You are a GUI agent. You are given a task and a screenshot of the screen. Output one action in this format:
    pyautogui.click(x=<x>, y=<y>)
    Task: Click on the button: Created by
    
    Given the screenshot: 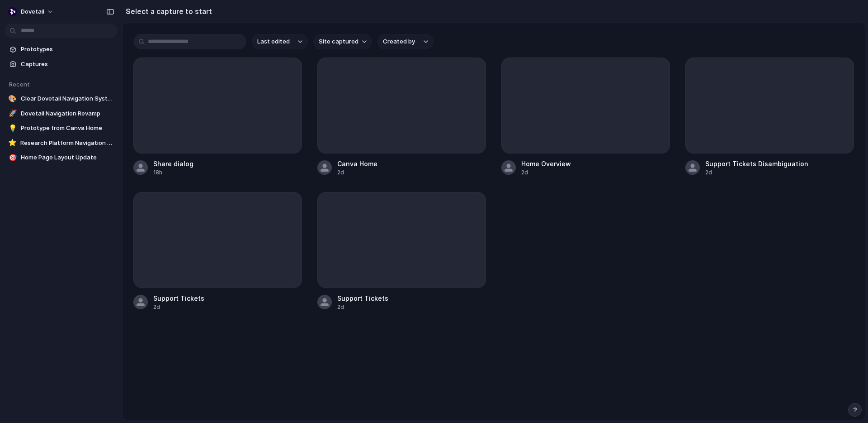 What is the action you would take?
    pyautogui.click(x=406, y=42)
    